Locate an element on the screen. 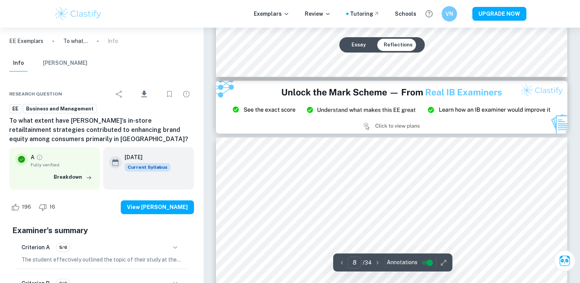 The height and width of the screenshot is (283, 580). a: Tutoring is located at coordinates (365, 14).